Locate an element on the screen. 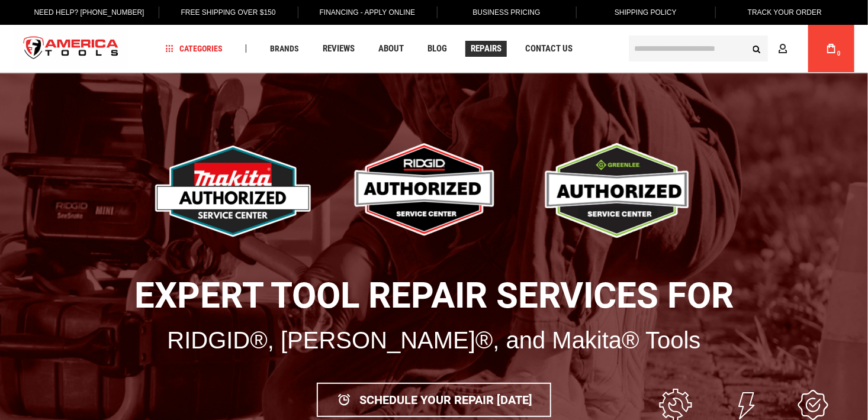 The width and height of the screenshot is (868, 420). span: About is located at coordinates (391, 48).